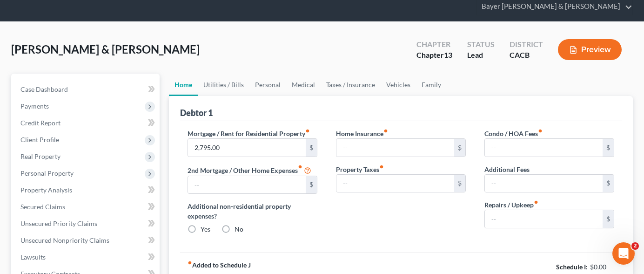 The width and height of the screenshot is (644, 274). Describe the element at coordinates (86, 123) in the screenshot. I see `a: Credit Report` at that location.